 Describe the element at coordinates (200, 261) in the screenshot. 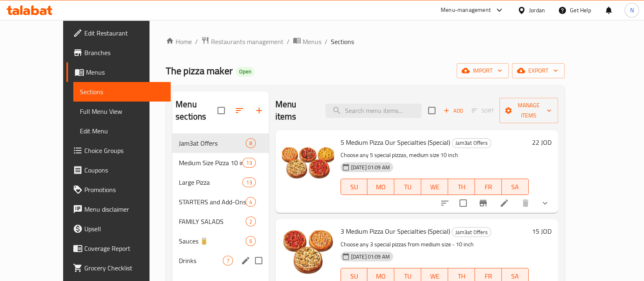

I see `span: Drinks` at that location.